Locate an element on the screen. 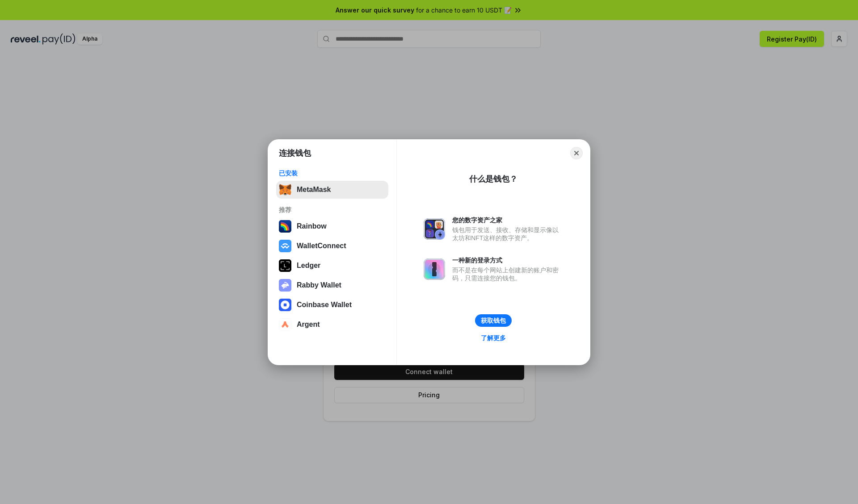  button: WalletConnect is located at coordinates (332, 246).